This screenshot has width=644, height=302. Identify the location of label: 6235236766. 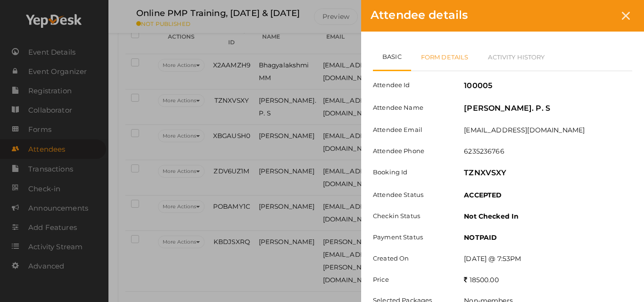
(484, 151).